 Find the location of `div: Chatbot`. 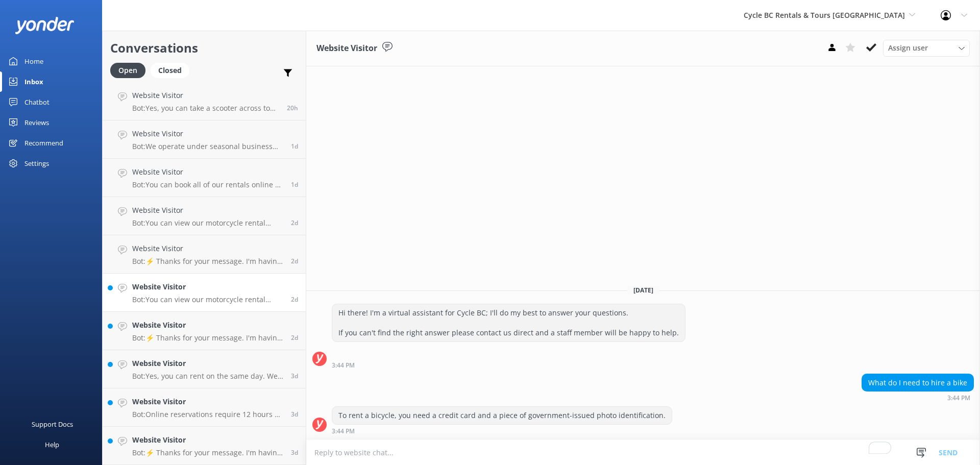

div: Chatbot is located at coordinates (37, 102).